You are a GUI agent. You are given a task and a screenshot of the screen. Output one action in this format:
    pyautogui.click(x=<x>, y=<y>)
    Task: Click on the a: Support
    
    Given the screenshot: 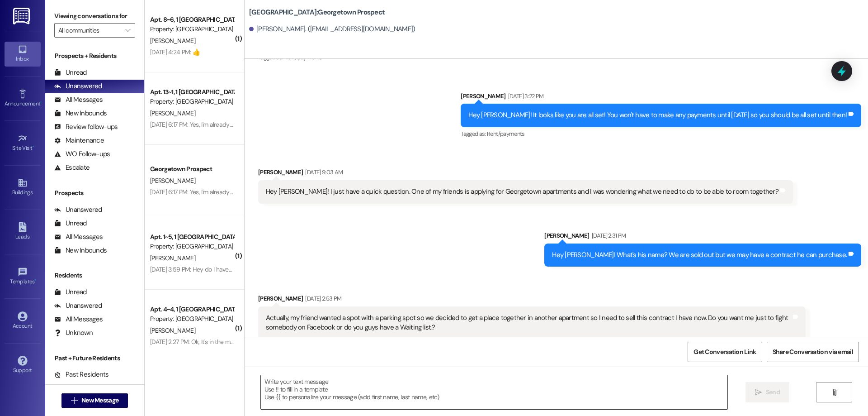 What is the action you would take?
    pyautogui.click(x=23, y=365)
    